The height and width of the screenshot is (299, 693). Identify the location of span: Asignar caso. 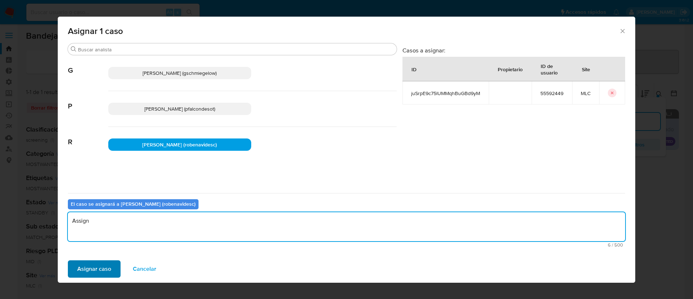
(94, 269).